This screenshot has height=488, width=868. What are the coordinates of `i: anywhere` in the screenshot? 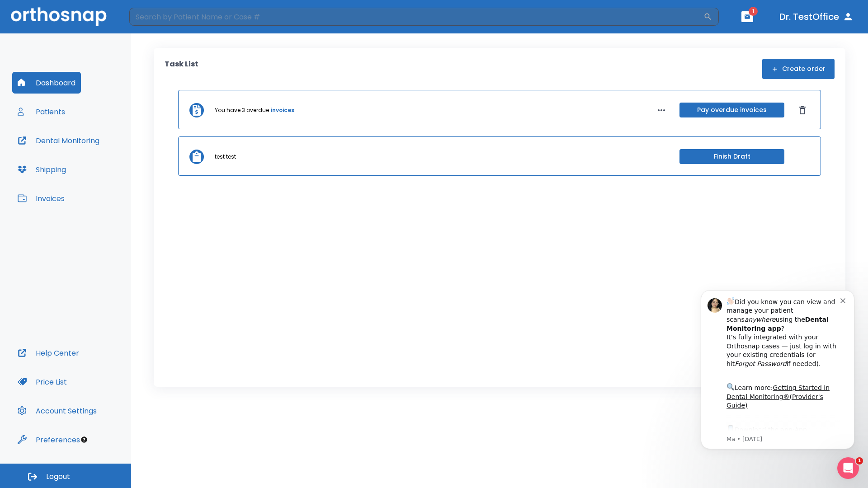 It's located at (73, 40).